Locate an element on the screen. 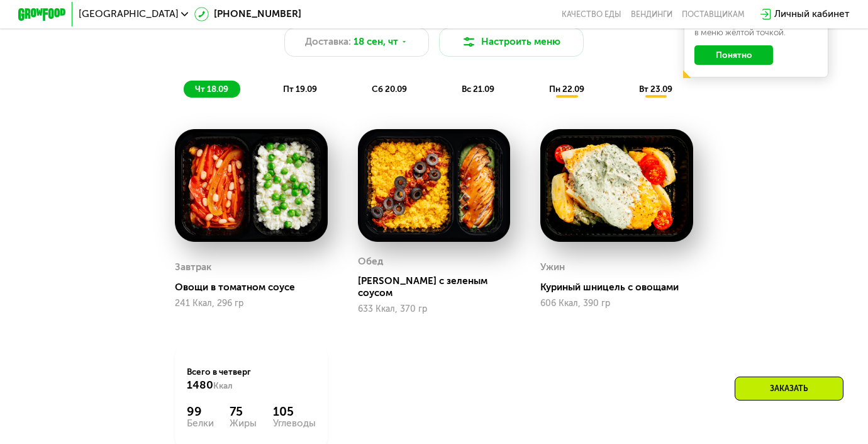  div: Завтрак is located at coordinates (193, 267).